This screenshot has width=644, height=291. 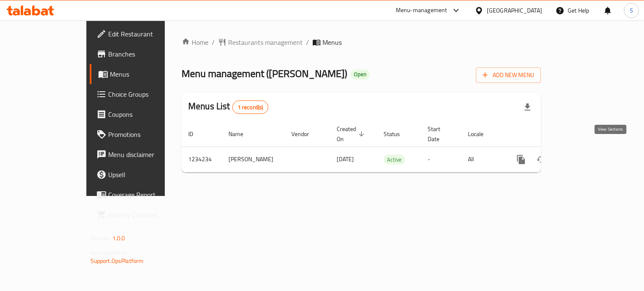 I want to click on span: Name, so click(x=241, y=134).